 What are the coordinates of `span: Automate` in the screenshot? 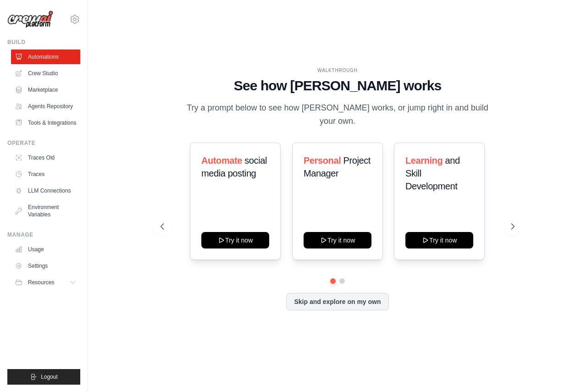 It's located at (222, 161).